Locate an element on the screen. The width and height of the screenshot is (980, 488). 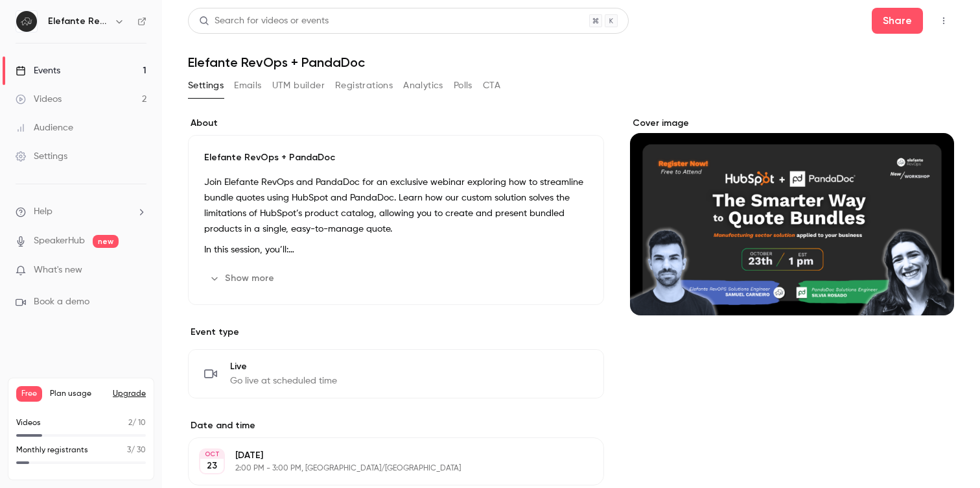
li: help-dropdown-opener is located at coordinates (81, 212).